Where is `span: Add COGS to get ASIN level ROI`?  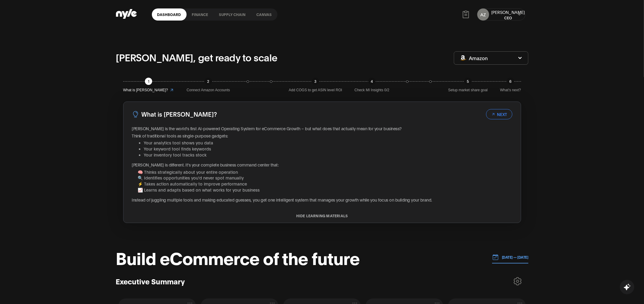
span: Add COGS to get ASIN level ROI is located at coordinates (315, 90).